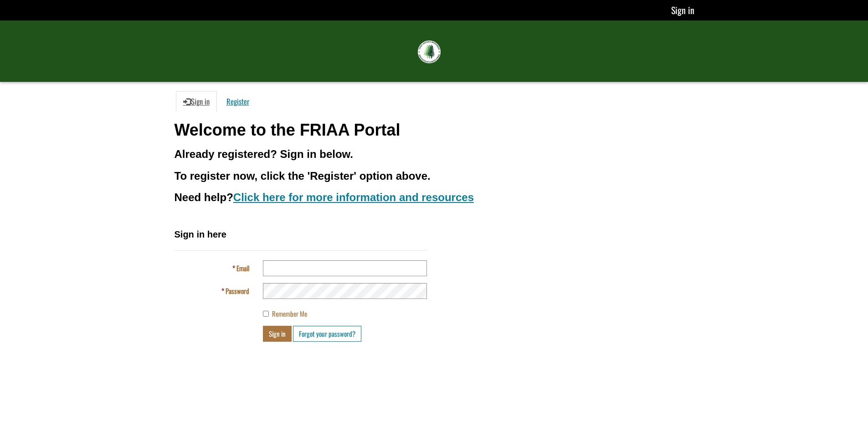 This screenshot has width=868, height=430. What do you see at coordinates (266, 314) in the screenshot?
I see `input: Remember Me` at bounding box center [266, 314].